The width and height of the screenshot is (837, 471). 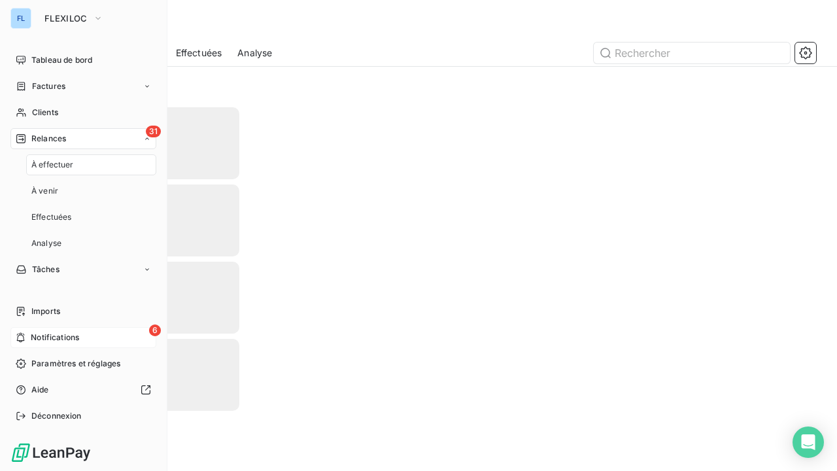 What do you see at coordinates (155, 330) in the screenshot?
I see `span: 6` at bounding box center [155, 330].